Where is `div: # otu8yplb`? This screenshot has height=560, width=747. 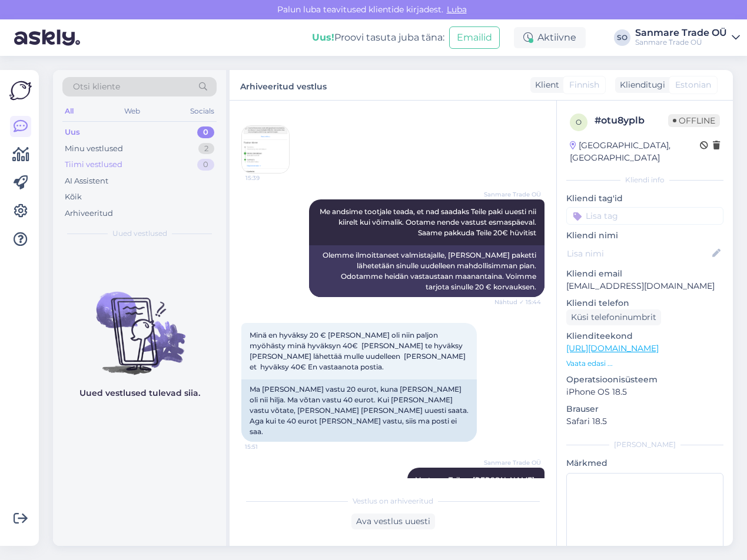 div: # otu8yplb is located at coordinates (631, 120).